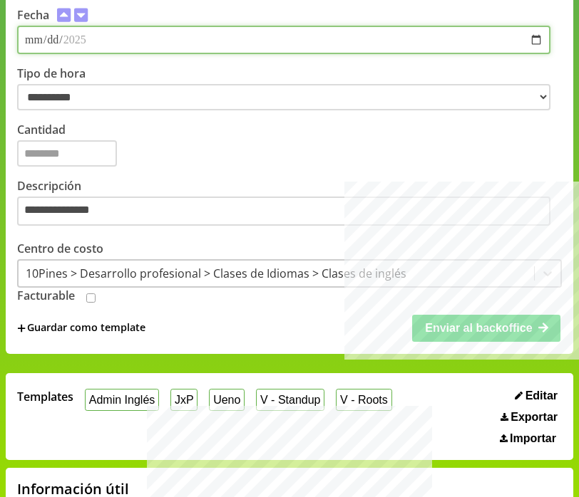 This screenshot has height=497, width=579. What do you see at coordinates (536, 396) in the screenshot?
I see `button: Editar` at bounding box center [536, 396].